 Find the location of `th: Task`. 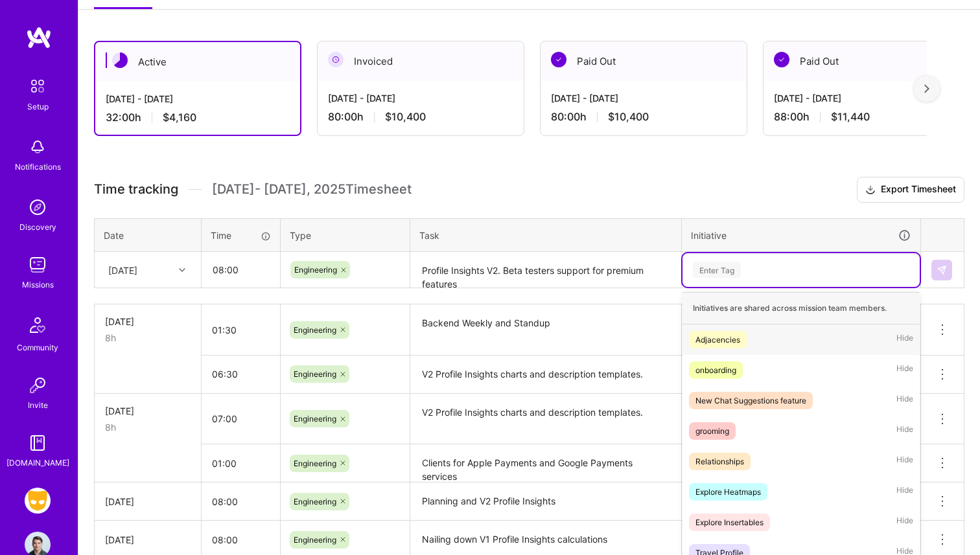

th: Task is located at coordinates (545, 235).